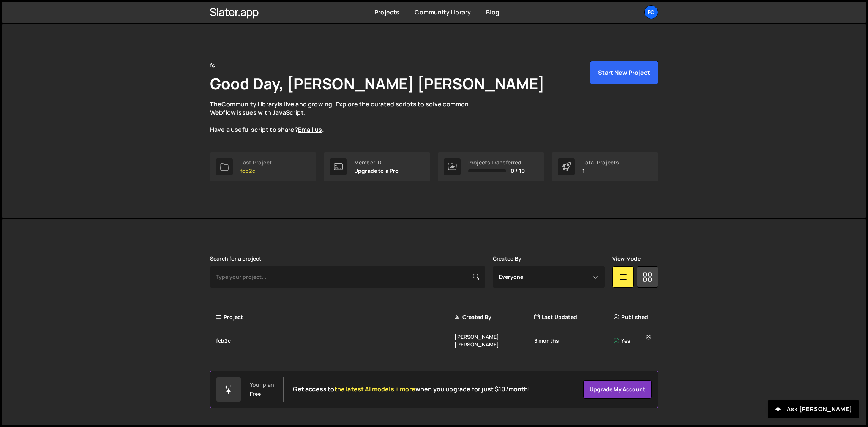  Describe the element at coordinates (335, 340) in the screenshot. I see `div: fcb2c` at that location.